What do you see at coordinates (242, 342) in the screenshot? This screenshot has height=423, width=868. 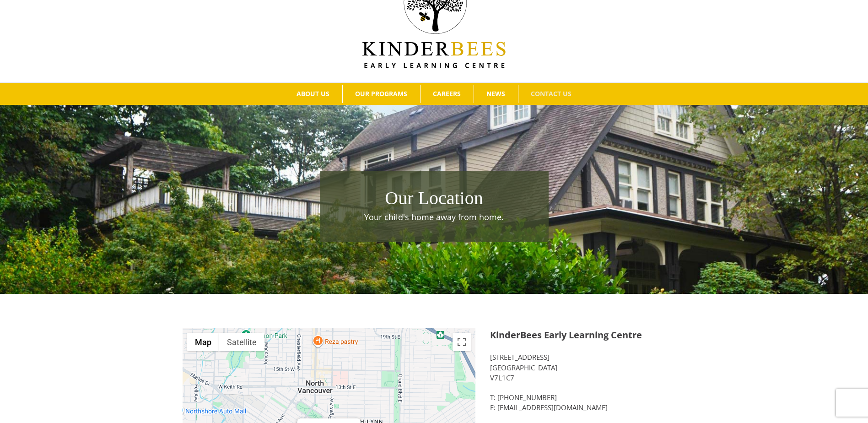 I see `button: Show satellite imagery` at bounding box center [242, 342].